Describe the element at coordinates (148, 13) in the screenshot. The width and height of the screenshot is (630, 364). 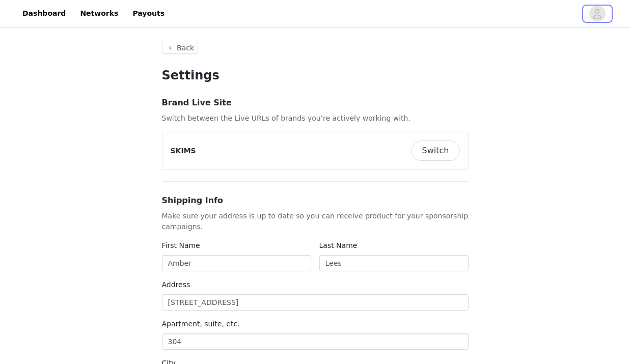
I see `a: Payouts` at that location.